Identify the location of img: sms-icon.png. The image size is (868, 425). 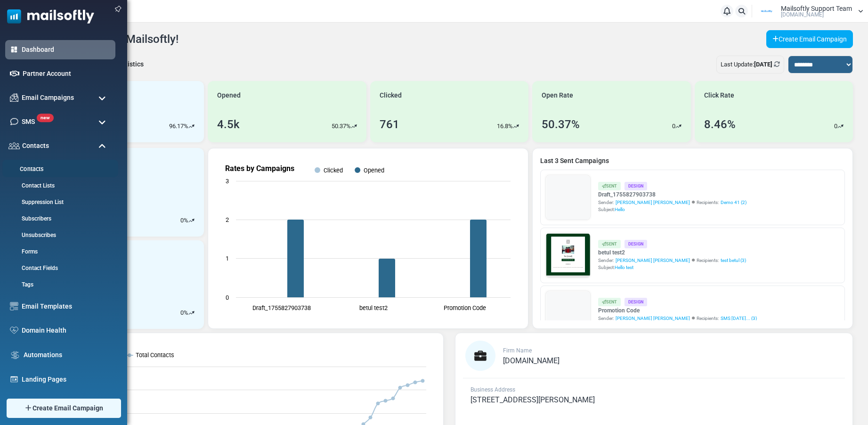
(14, 121).